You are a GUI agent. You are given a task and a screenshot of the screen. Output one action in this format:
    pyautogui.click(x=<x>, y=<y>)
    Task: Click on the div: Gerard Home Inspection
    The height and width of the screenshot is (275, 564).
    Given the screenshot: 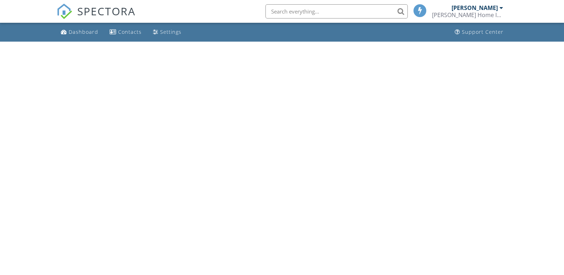 What is the action you would take?
    pyautogui.click(x=467, y=15)
    